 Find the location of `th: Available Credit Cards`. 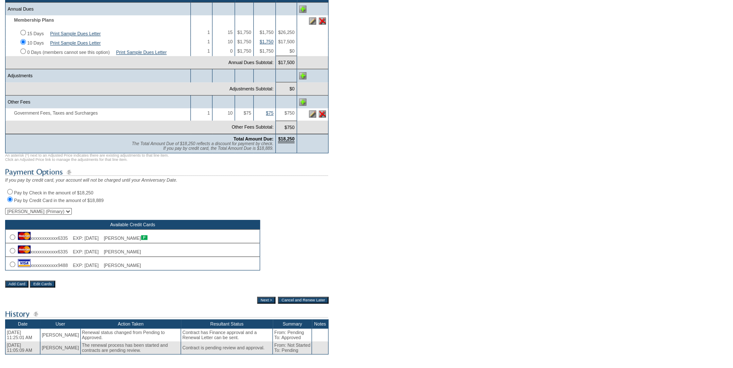

th: Available Credit Cards is located at coordinates (133, 225).